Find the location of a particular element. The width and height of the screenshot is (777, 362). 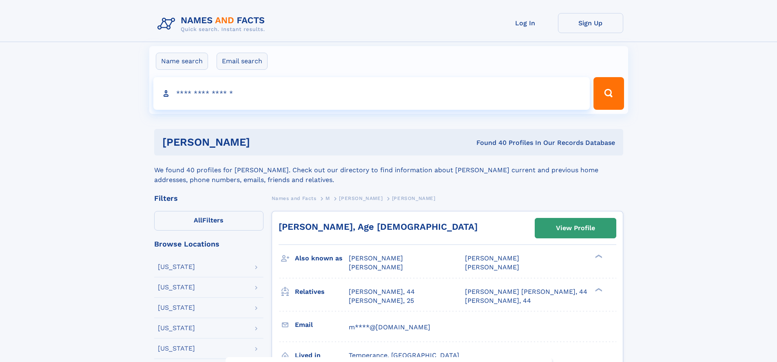

h3: Also known as is located at coordinates (322, 258).